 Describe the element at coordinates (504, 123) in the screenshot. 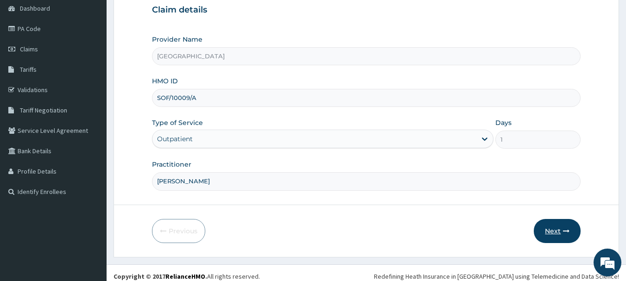

I see `label: Days` at that location.